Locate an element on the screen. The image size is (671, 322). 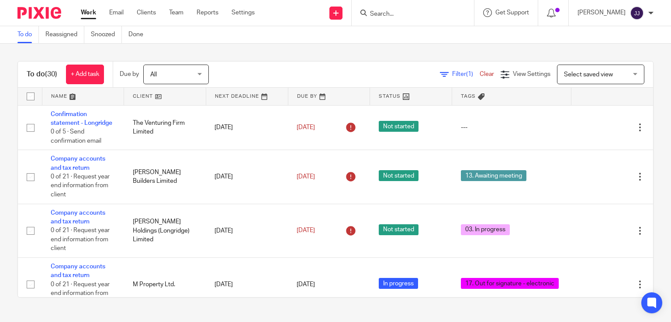
p: Due by is located at coordinates (129, 74).